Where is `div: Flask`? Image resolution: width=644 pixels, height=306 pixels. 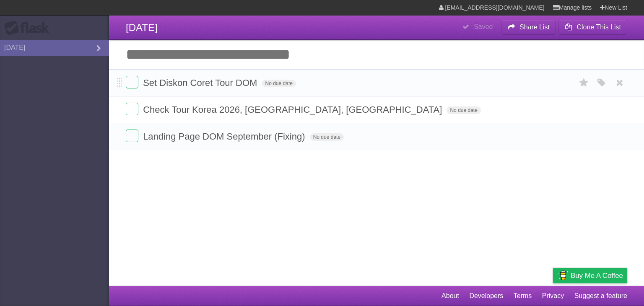
div: Flask is located at coordinates (29, 28).